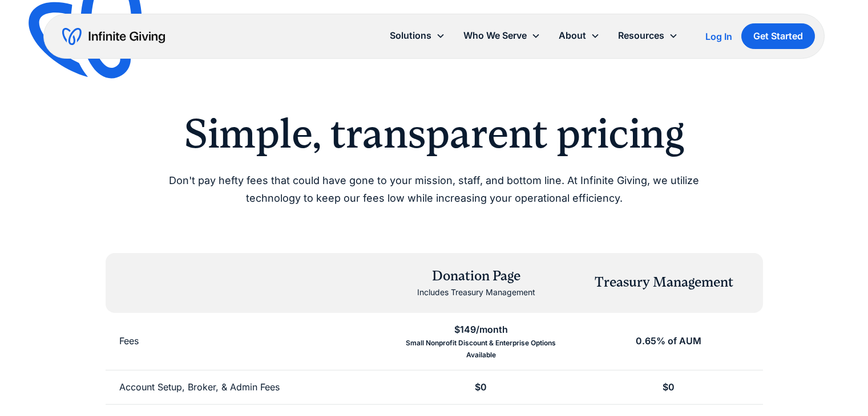  Describe the element at coordinates (114, 36) in the screenshot. I see `a: home` at that location.